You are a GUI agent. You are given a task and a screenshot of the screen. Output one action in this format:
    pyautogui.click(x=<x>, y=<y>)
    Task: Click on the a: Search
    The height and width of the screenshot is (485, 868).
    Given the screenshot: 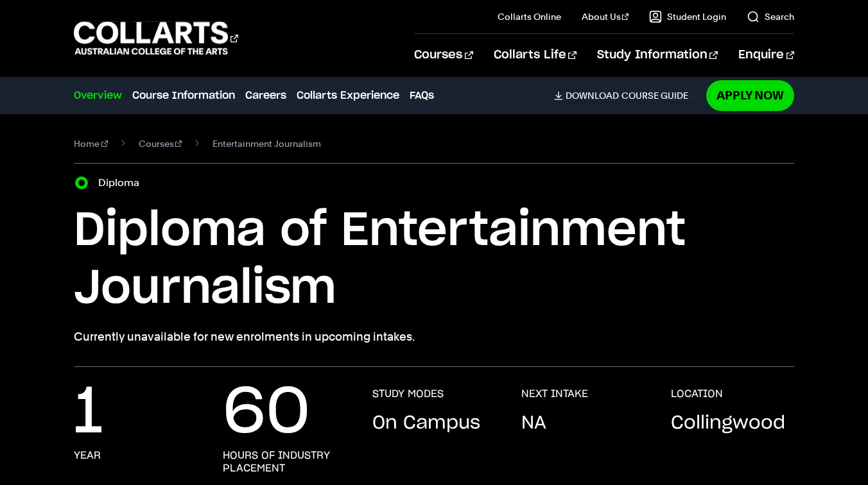 What is the action you would take?
    pyautogui.click(x=770, y=17)
    